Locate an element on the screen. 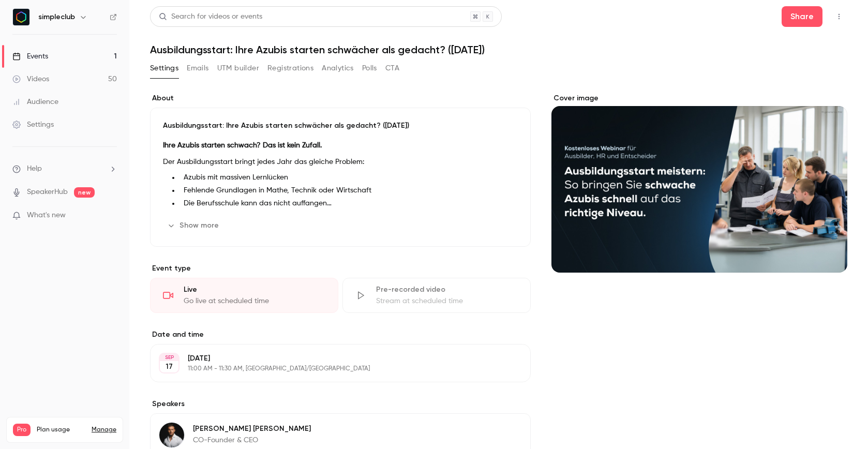 The height and width of the screenshot is (449, 868). button: Settings is located at coordinates (164, 68).